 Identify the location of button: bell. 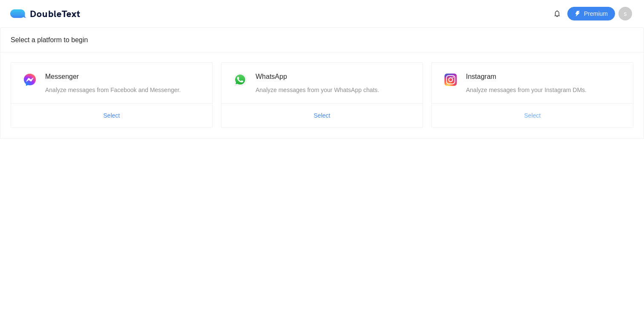
(557, 14).